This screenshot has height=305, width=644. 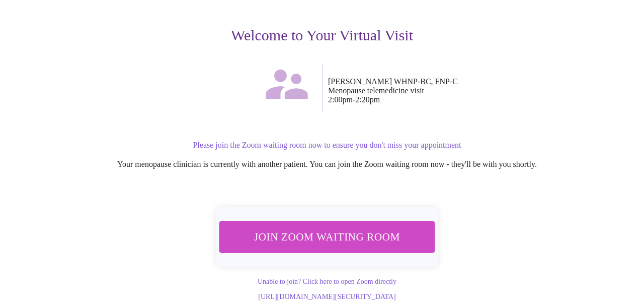 I want to click on h3: Welcome to Your Virtual Visit, so click(x=322, y=35).